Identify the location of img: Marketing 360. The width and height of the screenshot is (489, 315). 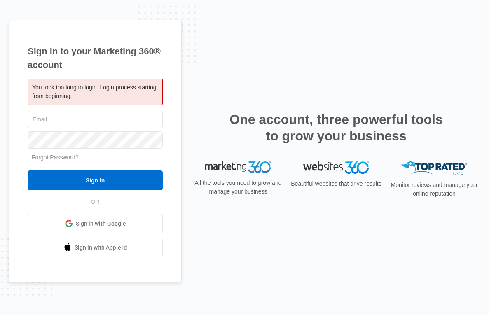
(238, 167).